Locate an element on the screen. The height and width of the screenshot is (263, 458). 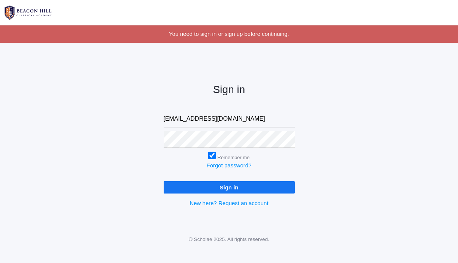
input: Sign in is located at coordinates (229, 187).